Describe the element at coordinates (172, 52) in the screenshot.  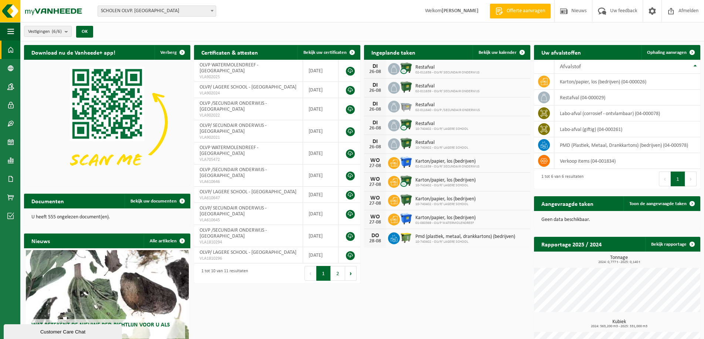
I see `button: Verberg` at that location.